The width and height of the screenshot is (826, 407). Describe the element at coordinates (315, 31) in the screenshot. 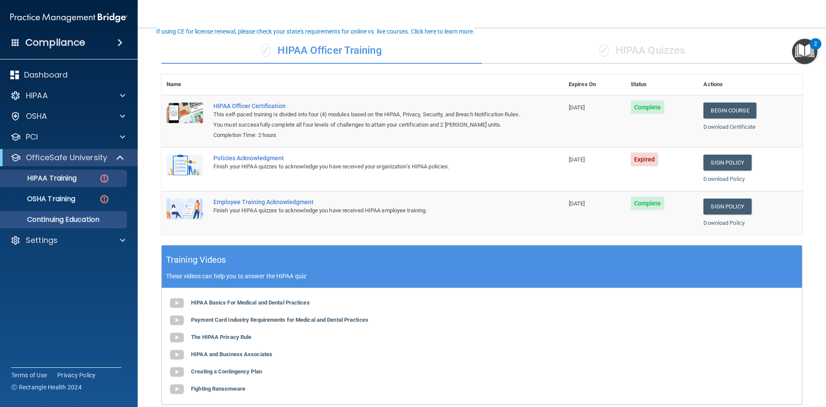

I see `div: If using CE for license renewal, please check your state's requirements for online vs. live cours...` at that location.